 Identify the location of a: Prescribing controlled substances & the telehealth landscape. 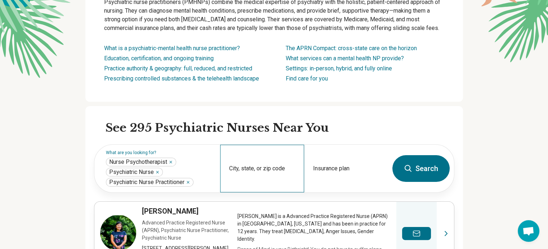
(182, 78).